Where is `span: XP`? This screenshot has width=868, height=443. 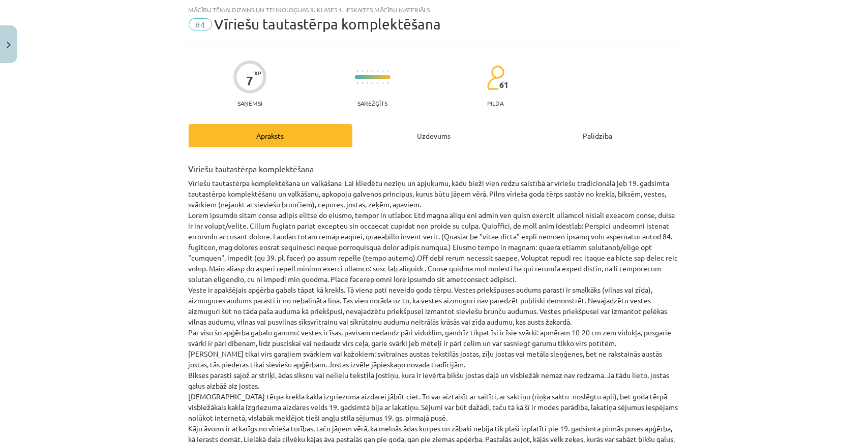
span: XP is located at coordinates (257, 73).